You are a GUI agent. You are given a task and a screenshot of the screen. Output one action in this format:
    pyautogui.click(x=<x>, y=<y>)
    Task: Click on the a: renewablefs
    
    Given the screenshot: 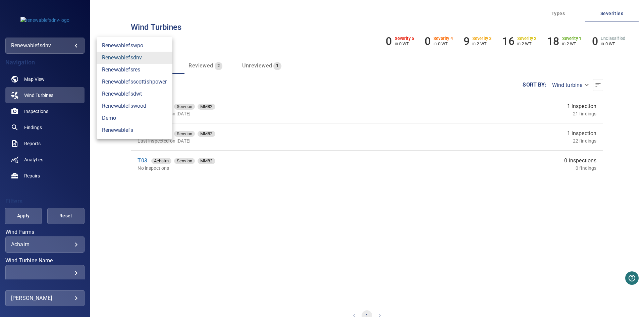 What is the action you would take?
    pyautogui.click(x=134, y=130)
    